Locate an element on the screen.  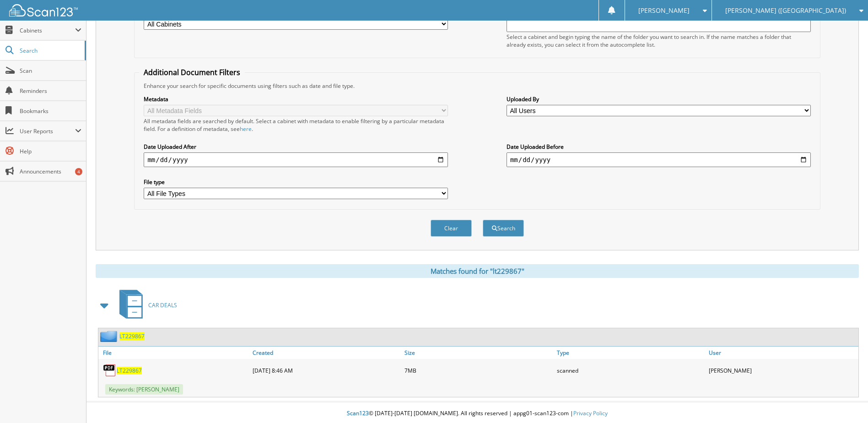
div: Select a cabinet and begin typing the name of the folder you want to search in. If the name match... is located at coordinates (658, 41).